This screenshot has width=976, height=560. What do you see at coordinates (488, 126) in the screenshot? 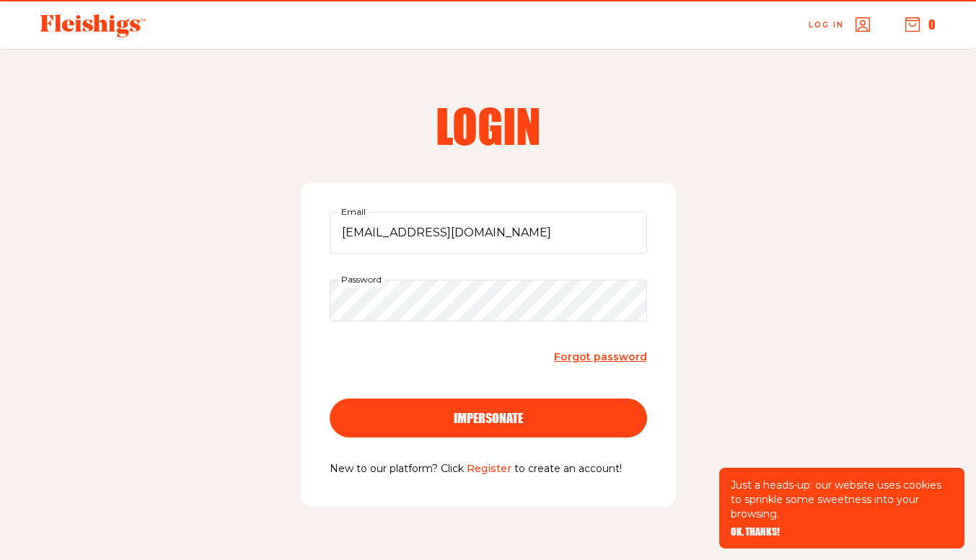
I see `h2: Login` at bounding box center [488, 126].